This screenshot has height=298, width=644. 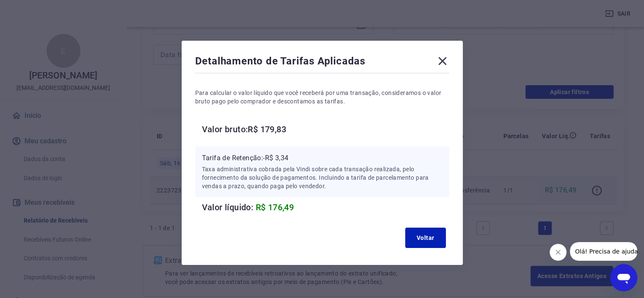 What do you see at coordinates (326, 207) in the screenshot?
I see `h6: Valor líquido:` at bounding box center [326, 207].